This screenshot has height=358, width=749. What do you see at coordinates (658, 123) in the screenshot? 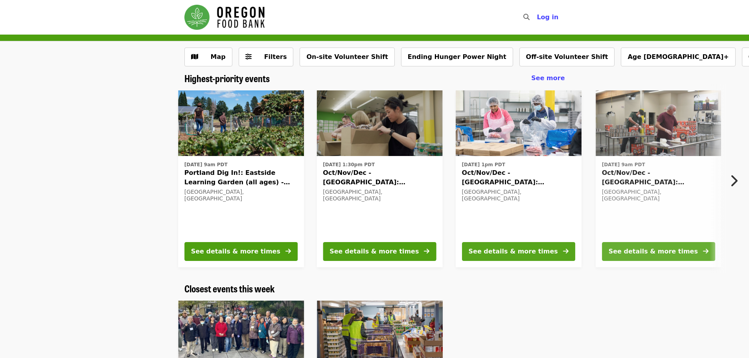
I see `img: Oct/Nov/Dec - Portland: Repack/Sort (age 16+) organized by Oregon Food Bank` at bounding box center [658, 123].